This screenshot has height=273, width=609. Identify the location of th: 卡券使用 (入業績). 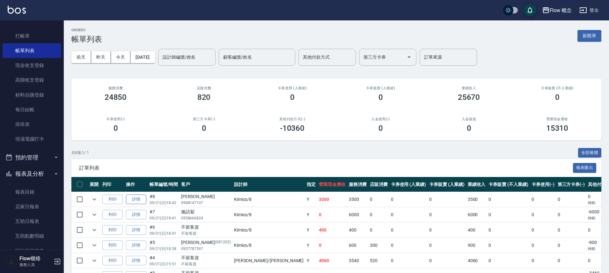
(409, 184).